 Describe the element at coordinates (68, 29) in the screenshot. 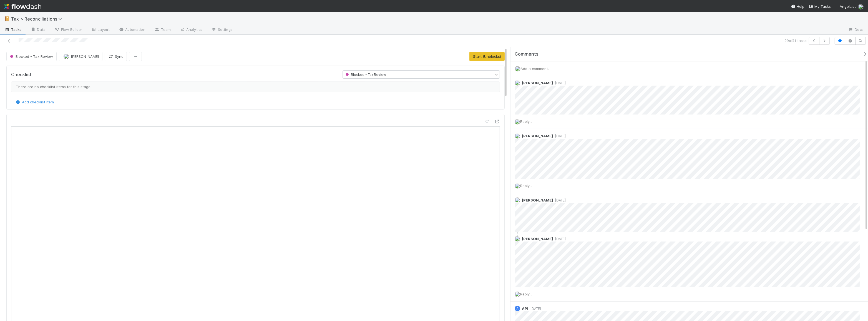

I see `span: Flow Builder` at that location.